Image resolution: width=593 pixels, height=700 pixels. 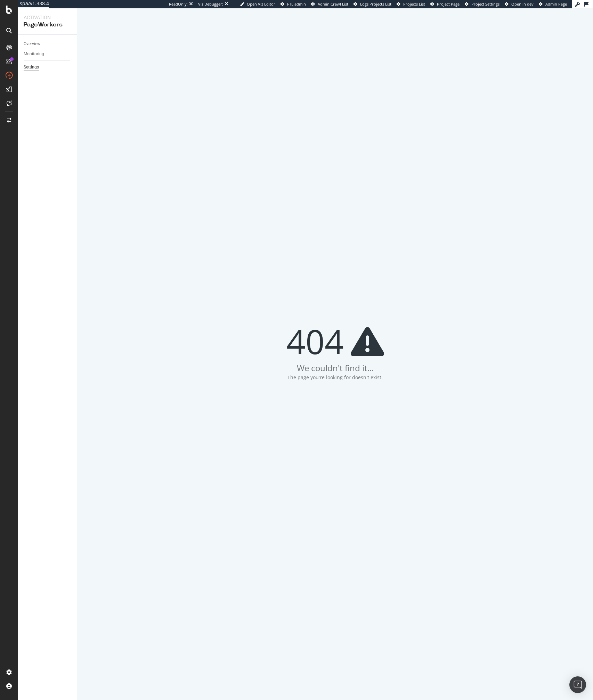 What do you see at coordinates (34, 54) in the screenshot?
I see `div: Monitoring` at bounding box center [34, 54].